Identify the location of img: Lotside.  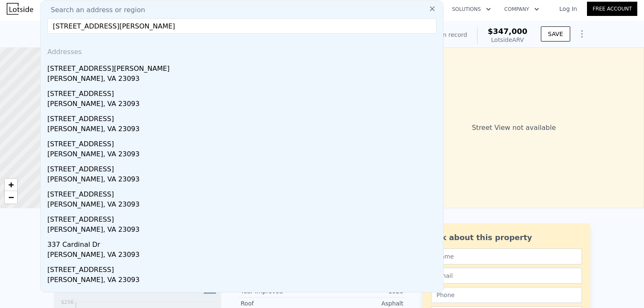
(20, 9).